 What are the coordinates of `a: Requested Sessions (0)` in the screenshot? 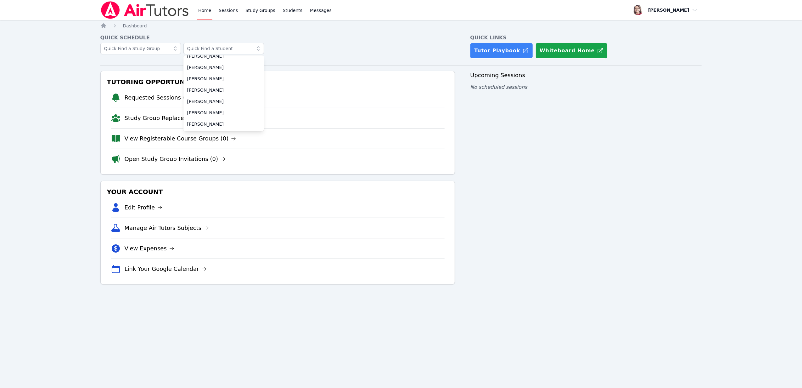 It's located at (161, 98).